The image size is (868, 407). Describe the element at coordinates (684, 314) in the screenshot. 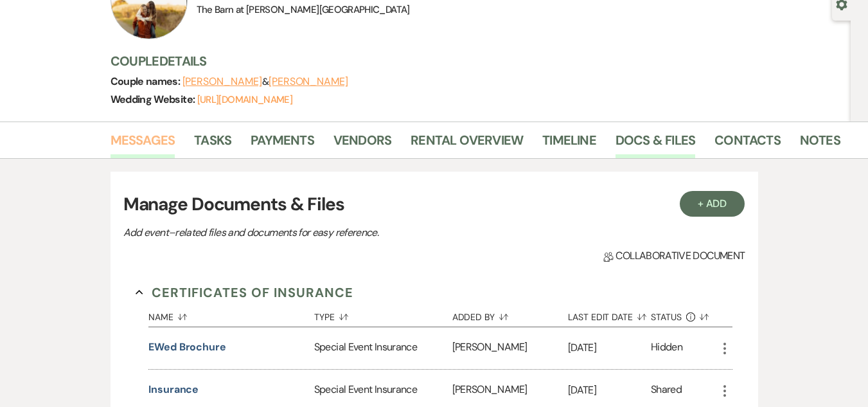

I see `button: Status` at that location.